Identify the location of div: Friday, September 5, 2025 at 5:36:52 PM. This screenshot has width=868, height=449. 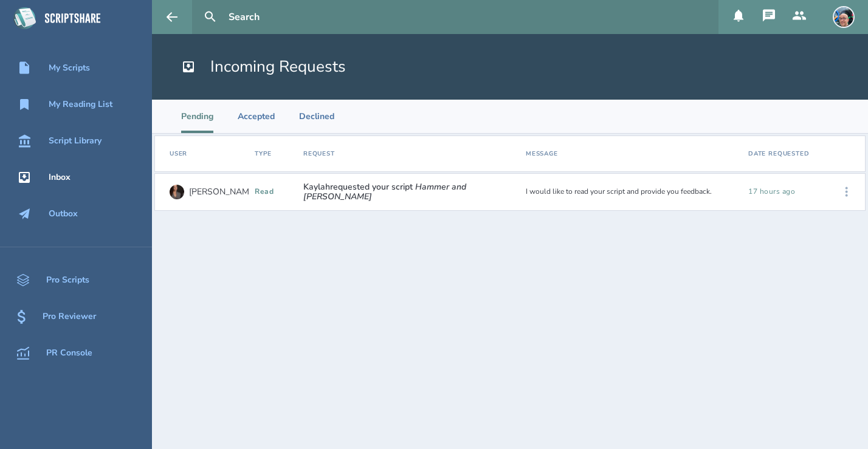
(786, 192).